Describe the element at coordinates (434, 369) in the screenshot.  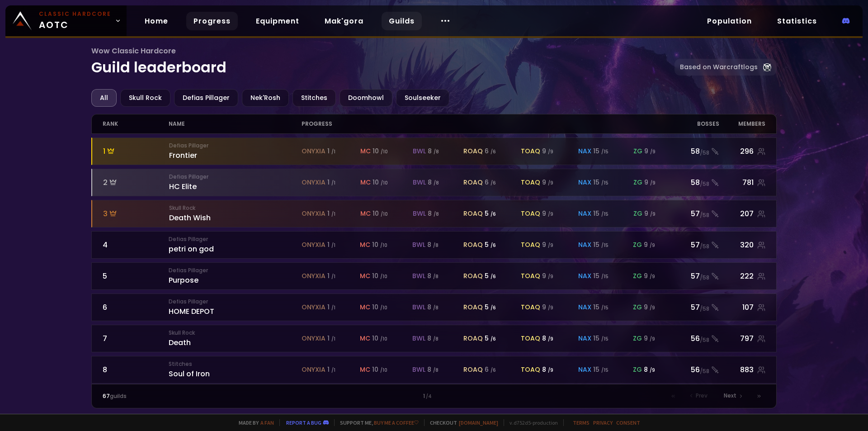
I see `a: 8StitchesSoul of Irononyxia 1 /1mc 10 /10bwl 8 /8roaq 6 /6toaq 8 /9nax 15 /15zg 8 /956/58883` at that location.